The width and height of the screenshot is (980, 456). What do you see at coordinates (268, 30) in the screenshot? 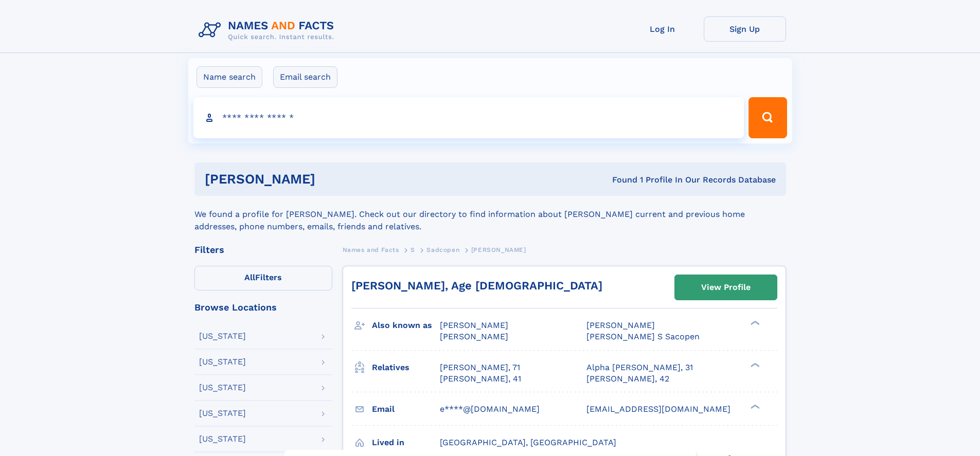
I see `img: Logo Names and Facts` at bounding box center [268, 30].